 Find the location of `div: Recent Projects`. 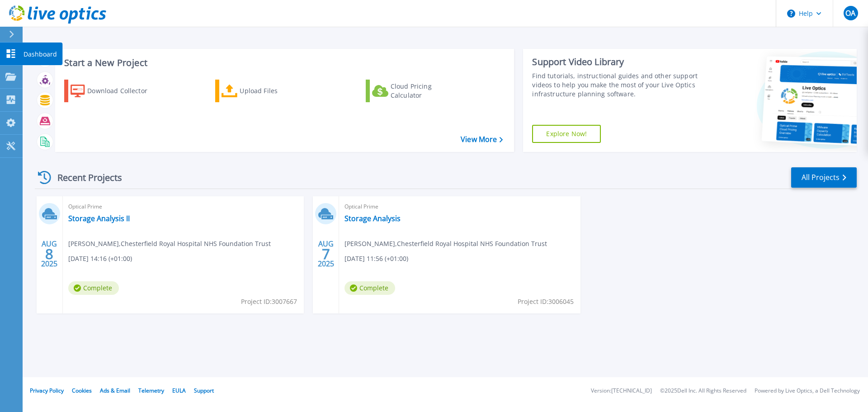

div: Recent Projects is located at coordinates (85, 178).